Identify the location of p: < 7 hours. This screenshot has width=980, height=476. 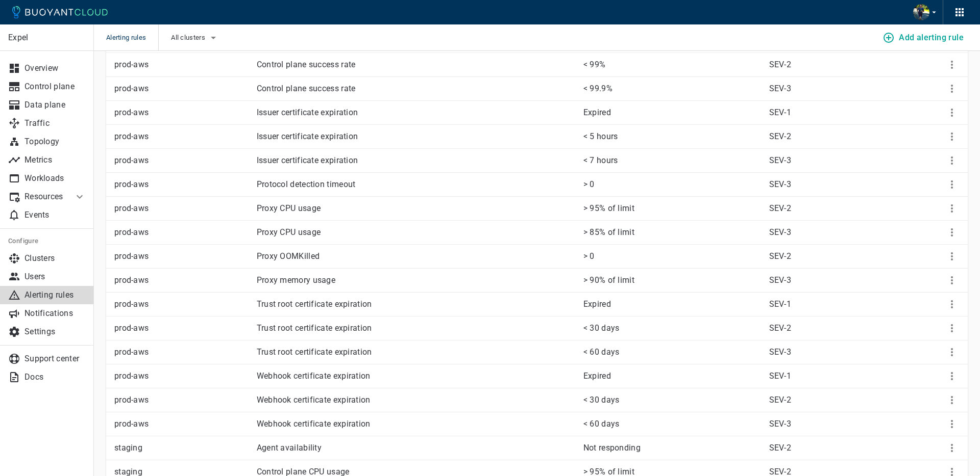
(673, 161).